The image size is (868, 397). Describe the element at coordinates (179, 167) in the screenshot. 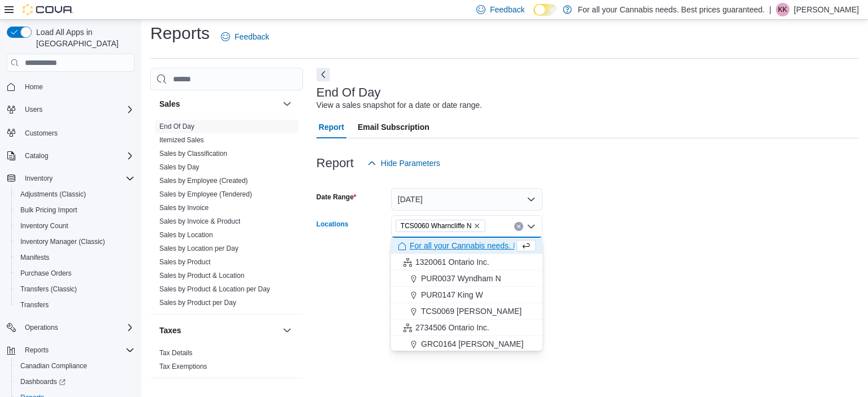

I see `span: Sales by Day` at that location.